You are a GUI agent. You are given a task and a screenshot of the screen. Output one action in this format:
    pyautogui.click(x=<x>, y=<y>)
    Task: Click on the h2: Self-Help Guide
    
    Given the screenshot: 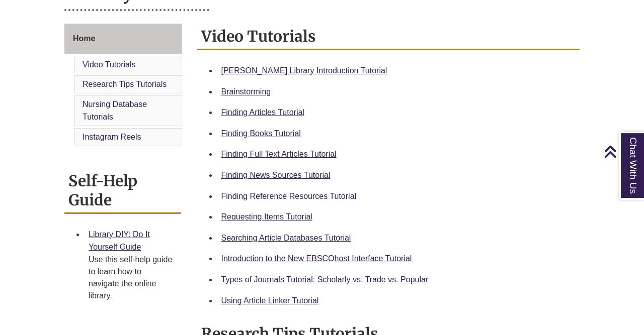 What is the action you would take?
    pyautogui.click(x=123, y=191)
    